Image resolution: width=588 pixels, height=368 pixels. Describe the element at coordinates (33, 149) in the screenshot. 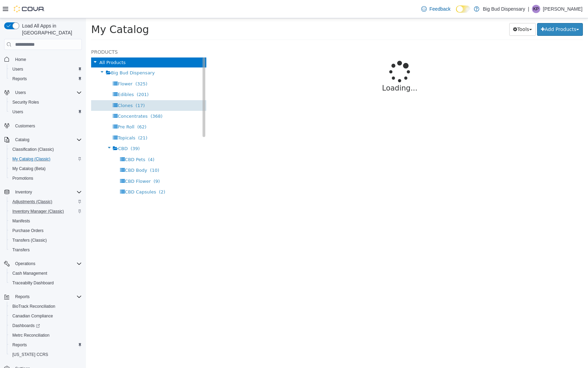

I see `a: Classification (Classic)` at that location.